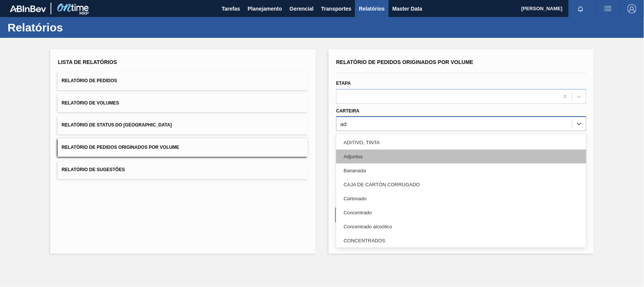 This screenshot has height=287, width=644. I want to click on button: Relatório de Sugestões, so click(183, 170).